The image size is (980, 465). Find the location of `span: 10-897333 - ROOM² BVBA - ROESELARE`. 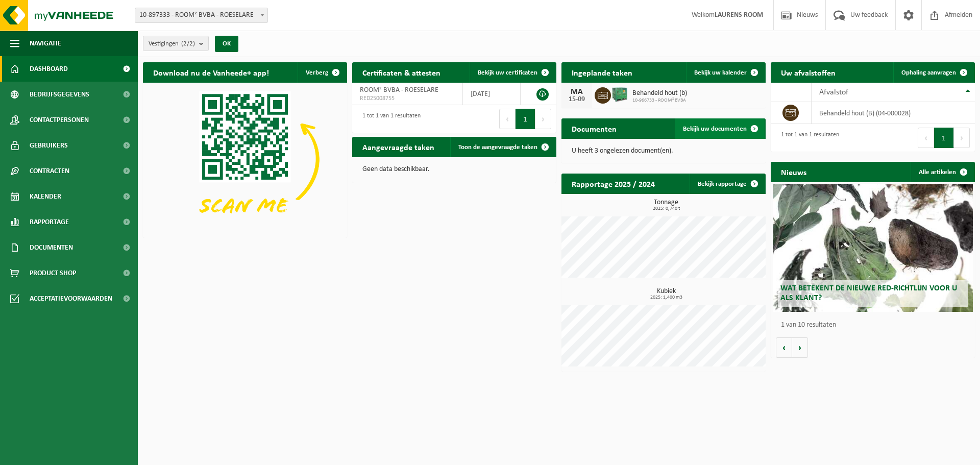

span: 10-897333 - ROOM² BVBA - ROESELARE is located at coordinates (201, 15).